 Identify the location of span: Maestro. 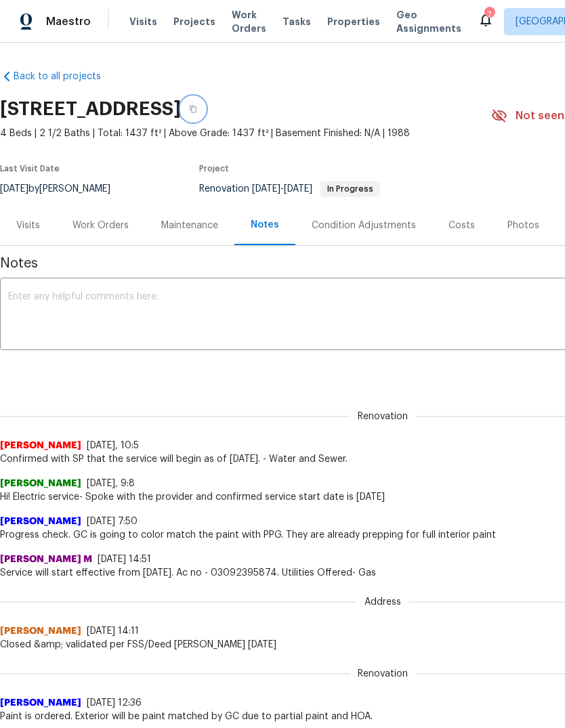
(68, 21).